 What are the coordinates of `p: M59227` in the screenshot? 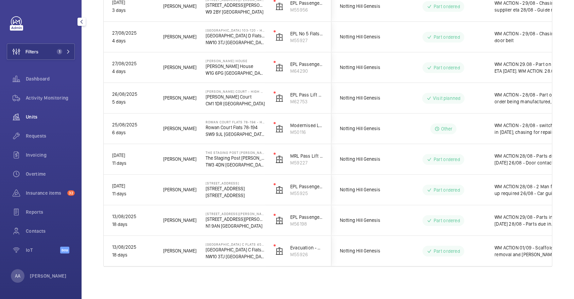 It's located at (307, 163).